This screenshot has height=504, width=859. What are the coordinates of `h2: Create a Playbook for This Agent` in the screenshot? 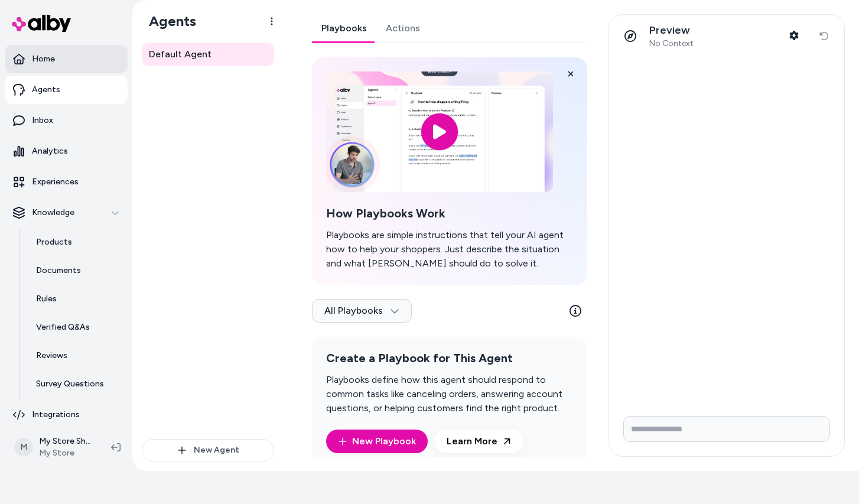 It's located at (450, 358).